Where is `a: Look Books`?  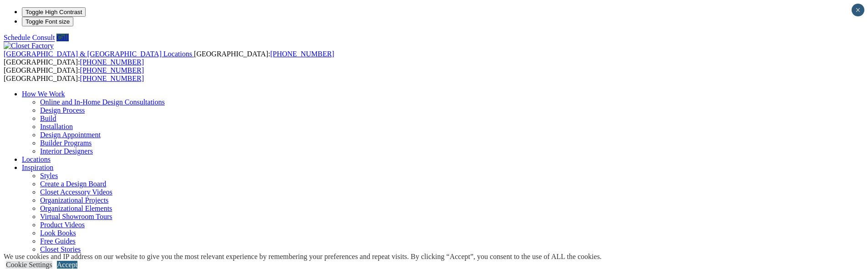 a: Look Books is located at coordinates (58, 233).